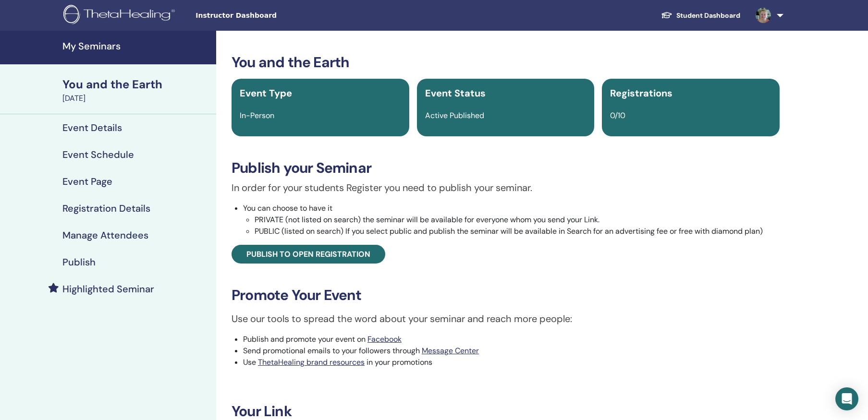 This screenshot has width=868, height=420. What do you see at coordinates (455, 93) in the screenshot?
I see `span: Event Status` at bounding box center [455, 93].